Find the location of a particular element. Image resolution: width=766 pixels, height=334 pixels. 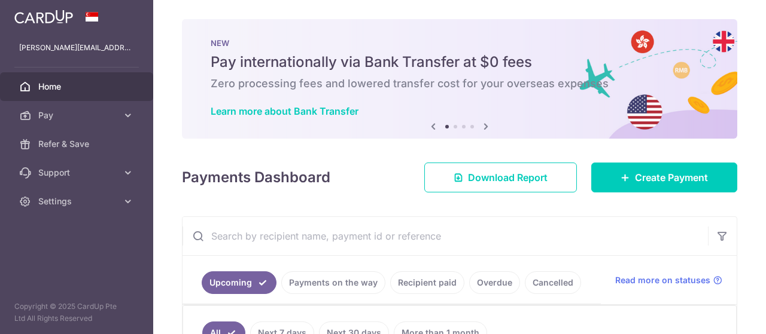

h4: Payments Dashboard is located at coordinates (256, 178).